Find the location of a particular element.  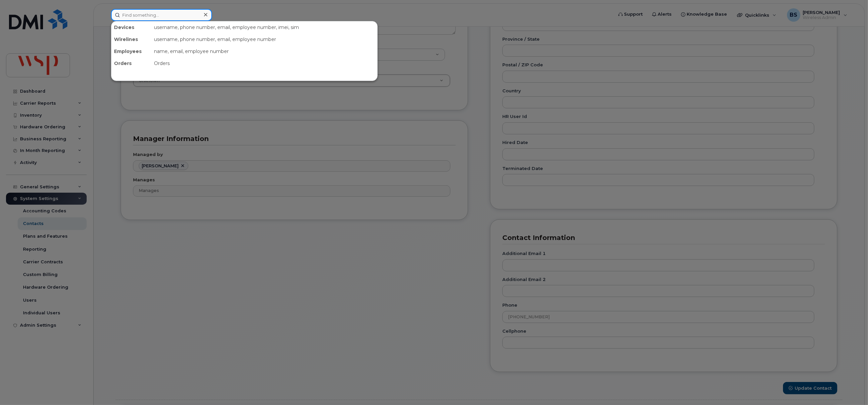

div: name, email, employee number is located at coordinates (265, 51).